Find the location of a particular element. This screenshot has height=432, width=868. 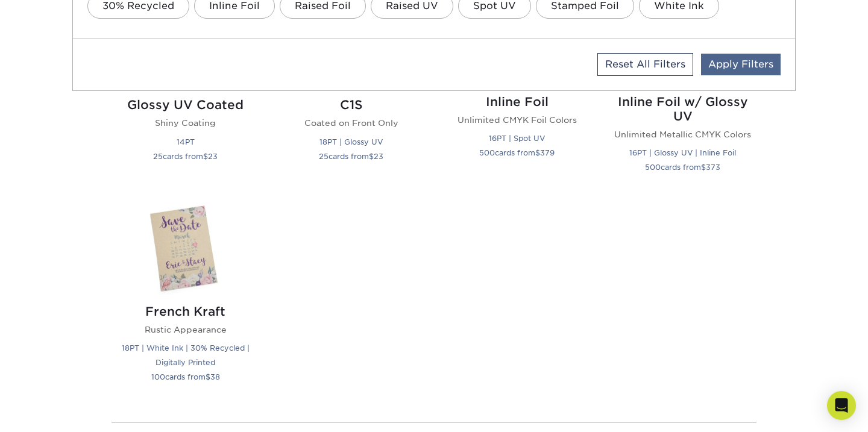

p: Coated on Front Only is located at coordinates (351, 123).